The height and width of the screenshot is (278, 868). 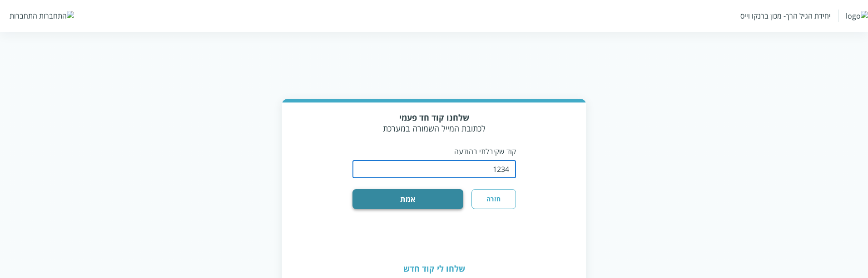 What do you see at coordinates (857, 16) in the screenshot?
I see `img: logo` at bounding box center [857, 16].